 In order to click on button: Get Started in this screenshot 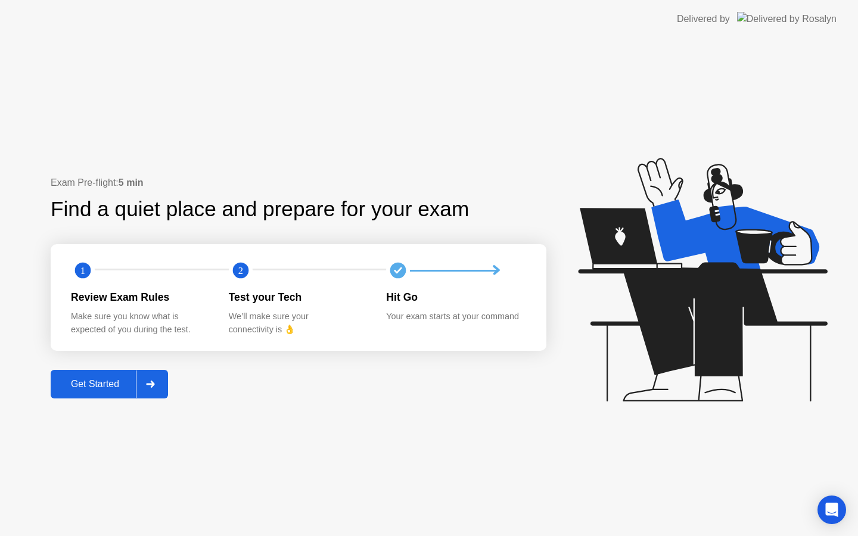, I will do `click(109, 384)`.